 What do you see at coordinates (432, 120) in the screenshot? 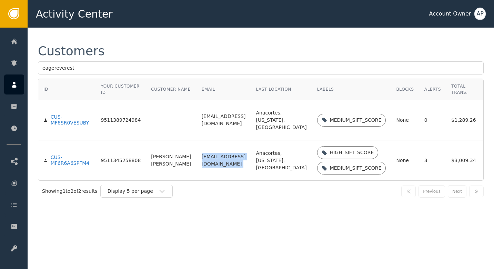
I see `td: 0` at bounding box center [432, 120].